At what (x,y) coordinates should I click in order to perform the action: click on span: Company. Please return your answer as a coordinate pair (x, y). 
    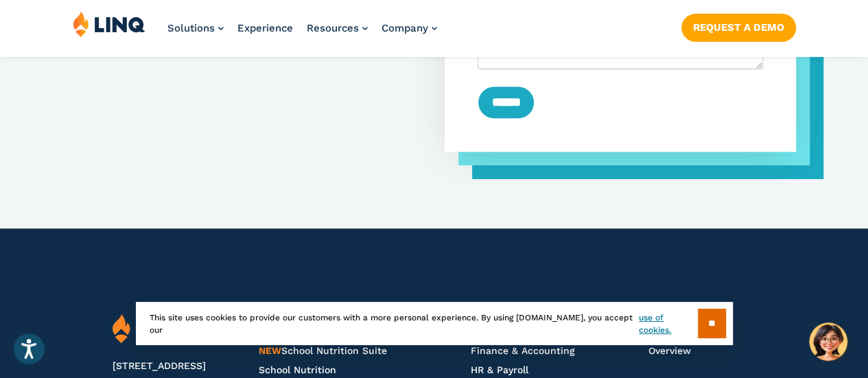
    Looking at the image, I should click on (405, 28).